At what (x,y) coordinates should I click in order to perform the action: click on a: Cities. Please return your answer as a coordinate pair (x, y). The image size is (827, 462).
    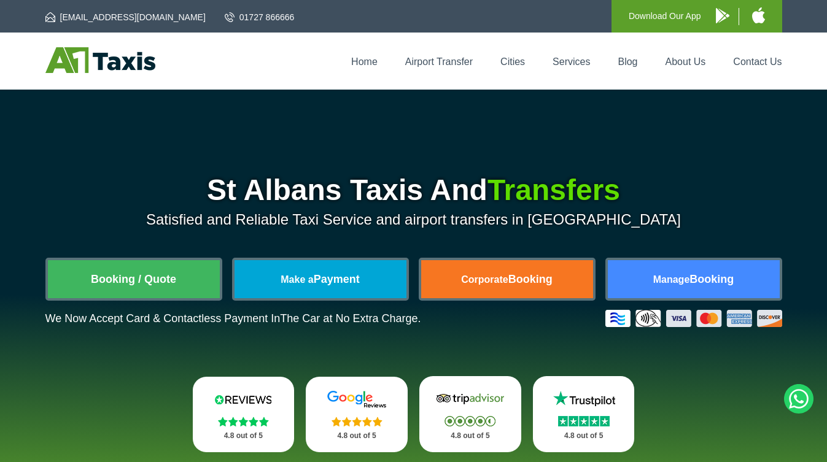
    Looking at the image, I should click on (513, 61).